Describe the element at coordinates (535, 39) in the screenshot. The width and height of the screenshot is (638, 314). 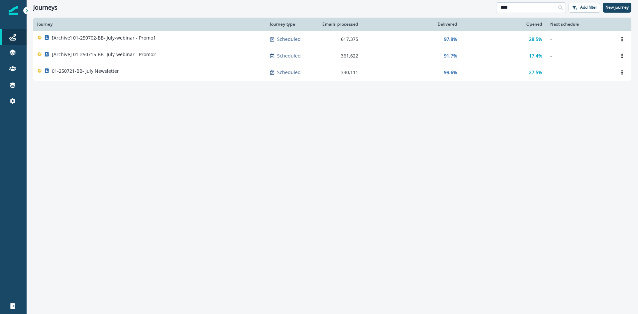
I see `p: 28.5%` at that location.